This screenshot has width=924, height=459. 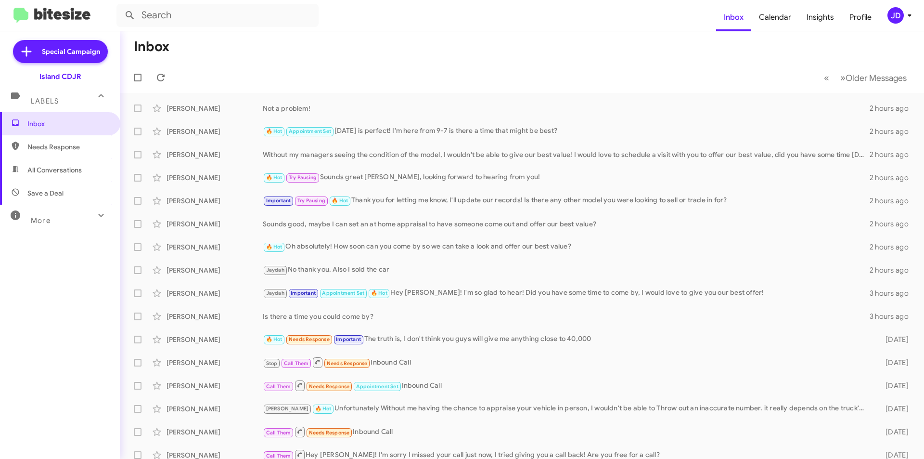 I want to click on div: Thank you for letting me know, I'll update our records! Is there any other model you were looking..., so click(x=566, y=200).